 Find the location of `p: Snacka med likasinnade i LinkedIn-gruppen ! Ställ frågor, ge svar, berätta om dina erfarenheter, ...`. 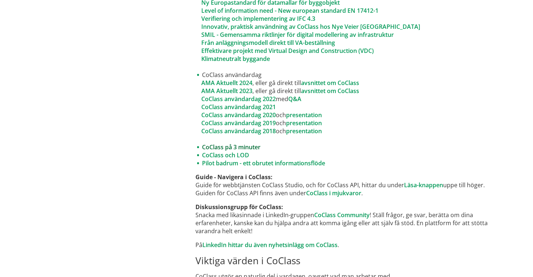

p: Snacka med likasinnade i LinkedIn-gruppen ! Ställ frågor, ge svar, berätta om dina erfarenheter, ... is located at coordinates (343, 219).